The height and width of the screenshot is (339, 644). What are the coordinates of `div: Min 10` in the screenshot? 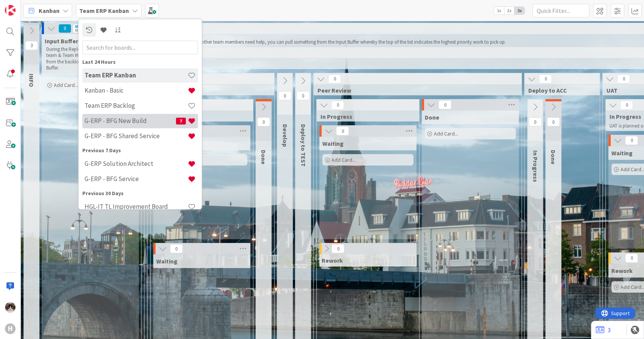 It's located at (81, 27).